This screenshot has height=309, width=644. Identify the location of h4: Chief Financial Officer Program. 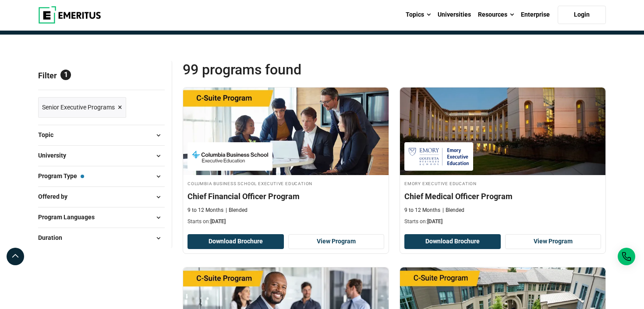
(286, 196).